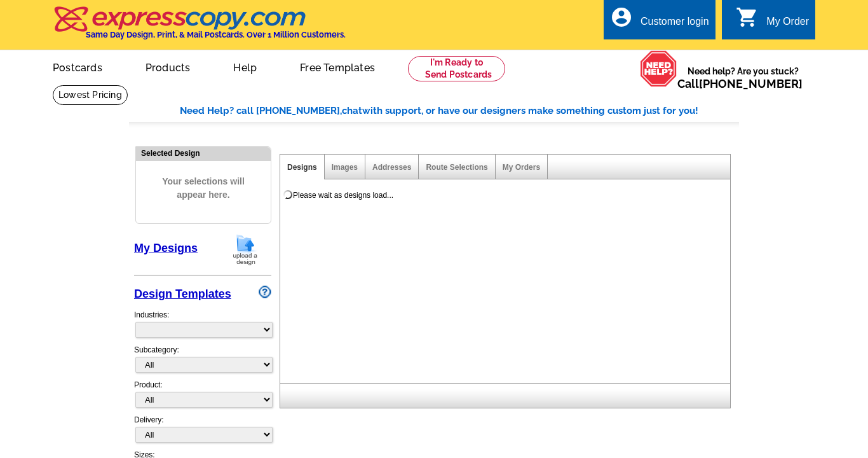 The height and width of the screenshot is (458, 868). What do you see at coordinates (772, 22) in the screenshot?
I see `a: shopping_cart My Order` at bounding box center [772, 22].